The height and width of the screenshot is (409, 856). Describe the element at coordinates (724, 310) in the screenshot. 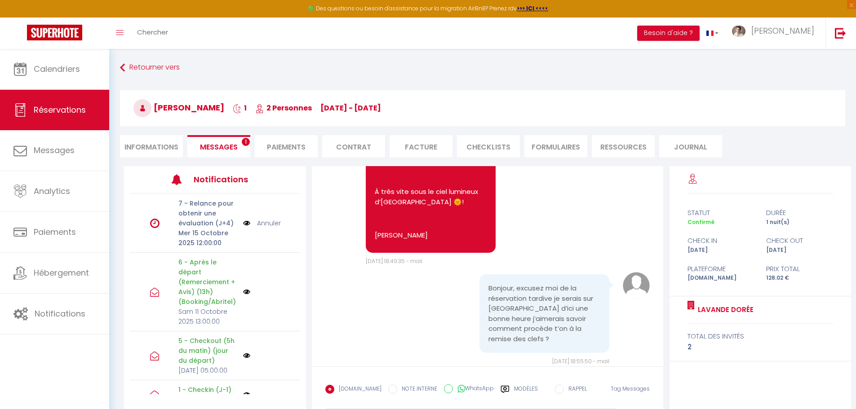

I see `a: Lavande Dorée` at that location.